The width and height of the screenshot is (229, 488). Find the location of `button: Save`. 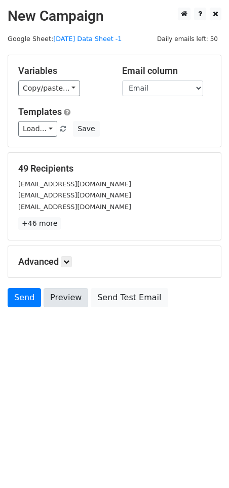

button: Save is located at coordinates (86, 128).